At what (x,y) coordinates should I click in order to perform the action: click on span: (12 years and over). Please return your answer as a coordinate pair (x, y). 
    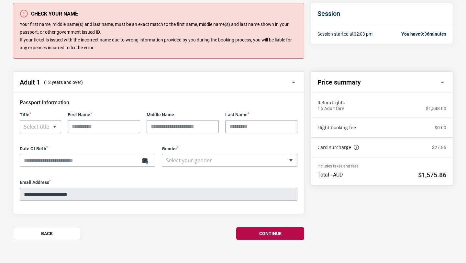
    Looking at the image, I should click on (63, 82).